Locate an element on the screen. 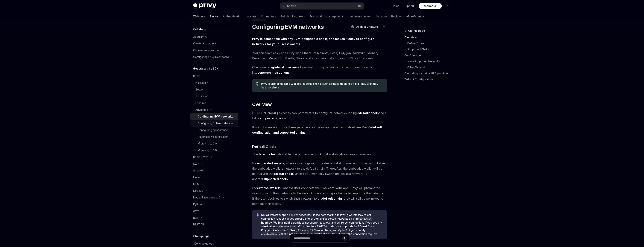  h5: Get started is located at coordinates (201, 29).